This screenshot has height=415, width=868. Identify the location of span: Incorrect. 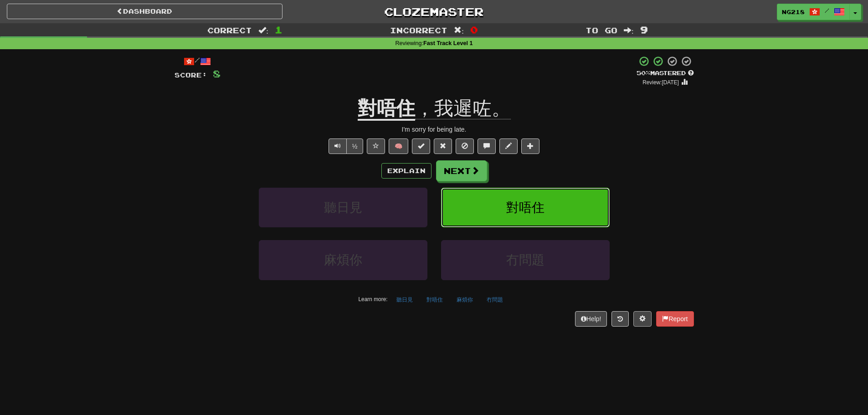
(419, 30).